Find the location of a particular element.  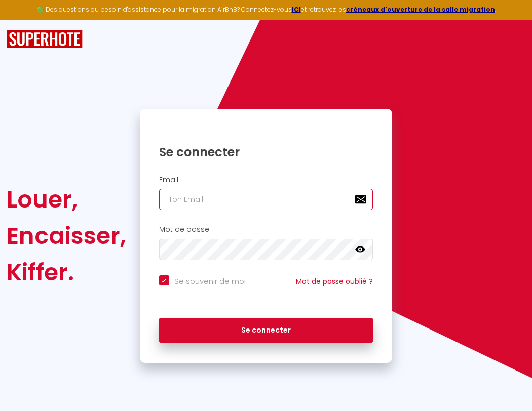

a: Mot de passe oublié ? is located at coordinates (334, 281).